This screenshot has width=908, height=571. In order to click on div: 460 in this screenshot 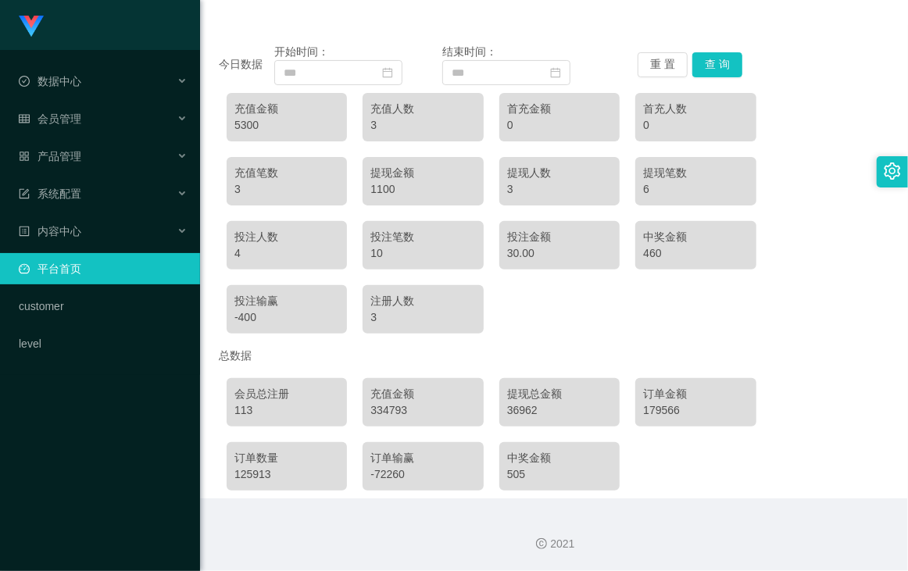, I will do `click(695, 253)`.